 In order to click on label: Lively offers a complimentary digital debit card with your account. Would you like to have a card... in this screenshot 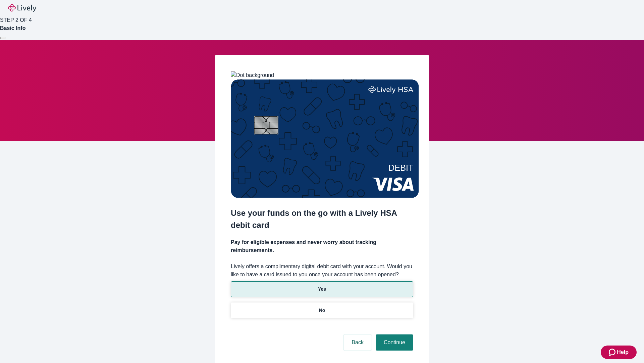, I will do `click(322, 270)`.